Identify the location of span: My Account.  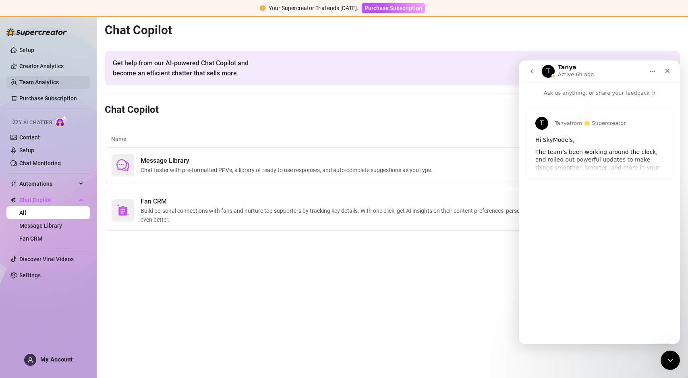
(56, 359).